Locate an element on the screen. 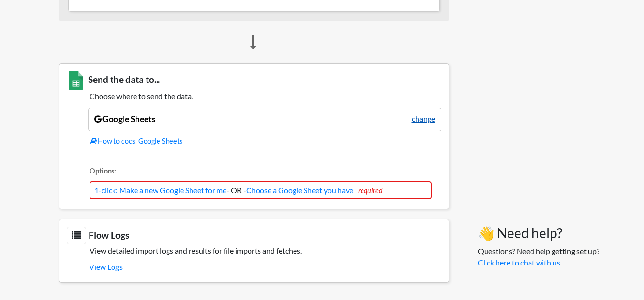  h3: Send the data to... is located at coordinates (254, 80).